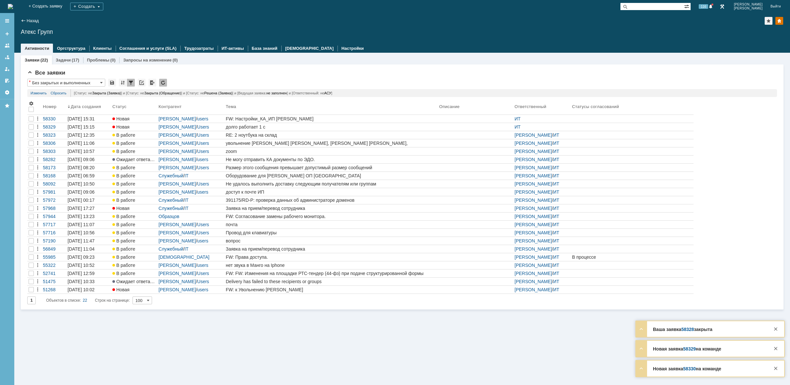 Image resolution: width=790 pixels, height=385 pixels. I want to click on a: 57944, so click(54, 216).